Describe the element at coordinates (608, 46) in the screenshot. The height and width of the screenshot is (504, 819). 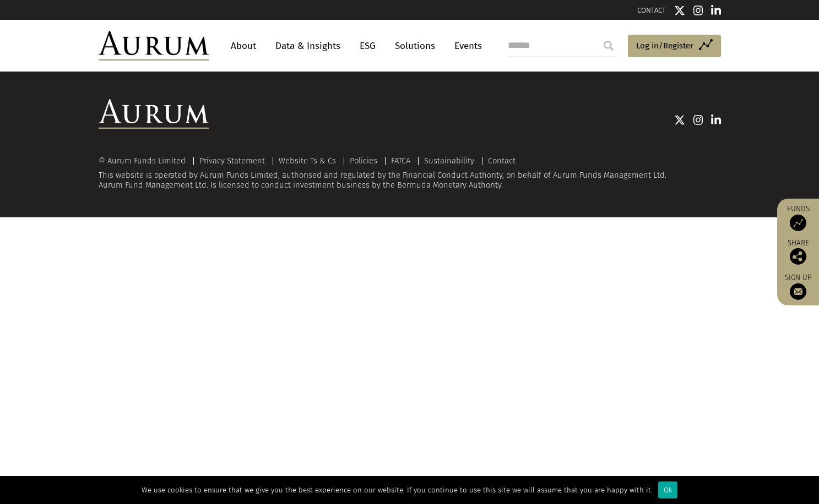
I see `input: Submit` at that location.